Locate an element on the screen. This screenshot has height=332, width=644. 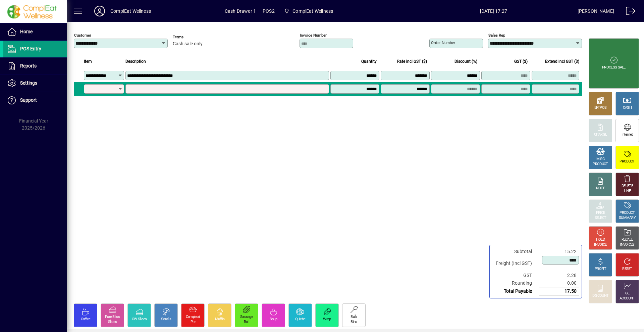
div: Roll is located at coordinates (246, 322).